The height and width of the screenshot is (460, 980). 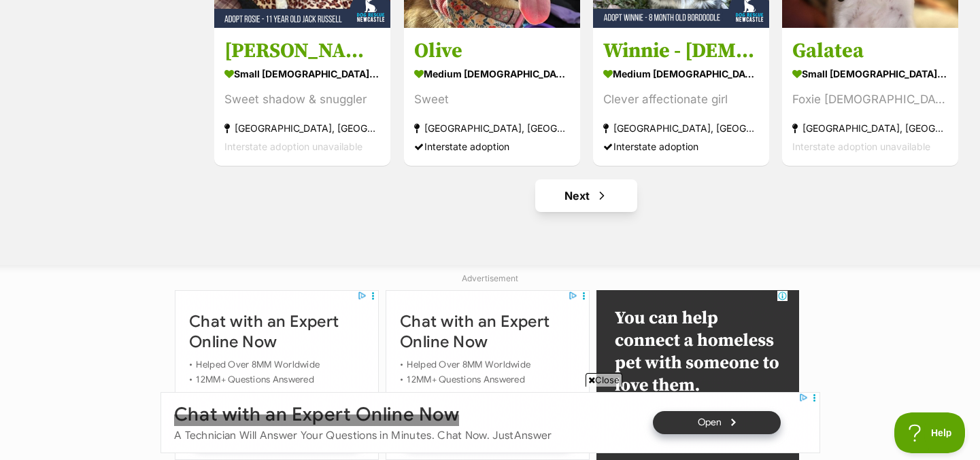 What do you see at coordinates (681, 99) in the screenshot?
I see `div: Clever affectionate girl` at bounding box center [681, 99].